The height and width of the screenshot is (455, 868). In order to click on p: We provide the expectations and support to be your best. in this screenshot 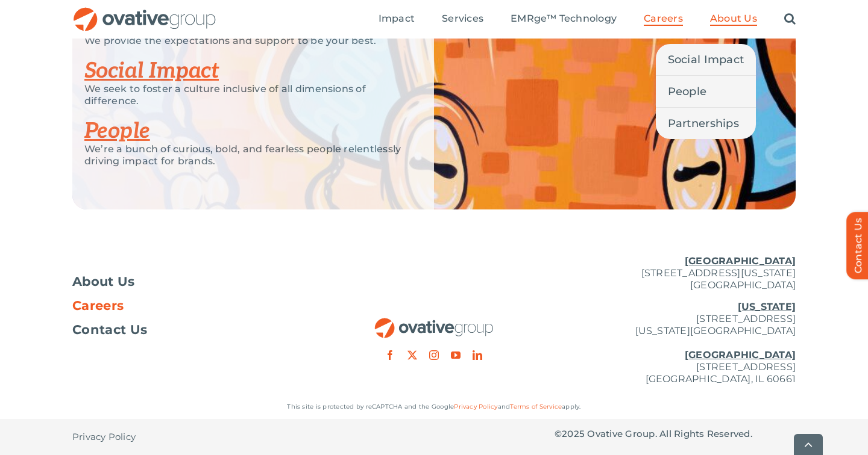, I will do `click(244, 41)`.